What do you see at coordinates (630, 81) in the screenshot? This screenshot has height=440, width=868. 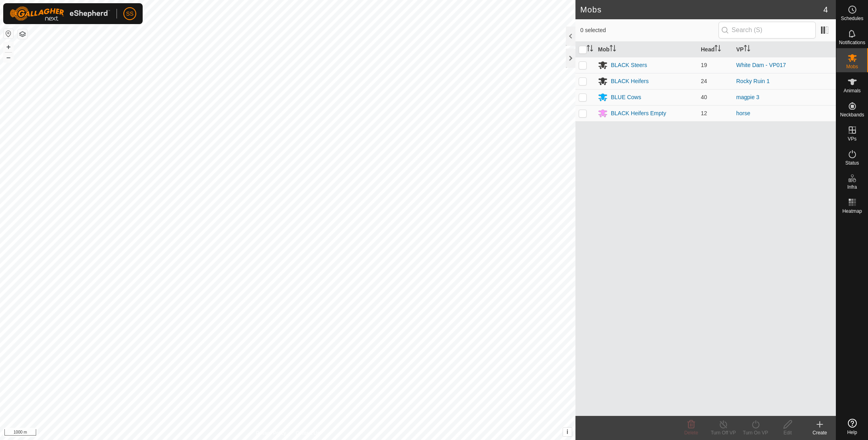 I see `div: BLACK Heifers` at bounding box center [630, 81].